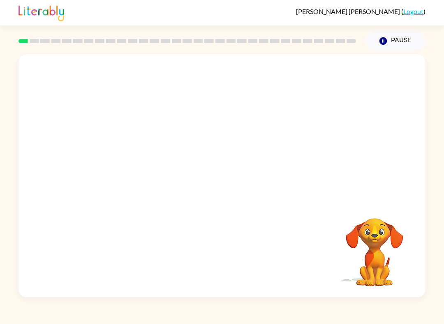  What do you see at coordinates (41, 12) in the screenshot?
I see `img: Literably` at bounding box center [41, 12].